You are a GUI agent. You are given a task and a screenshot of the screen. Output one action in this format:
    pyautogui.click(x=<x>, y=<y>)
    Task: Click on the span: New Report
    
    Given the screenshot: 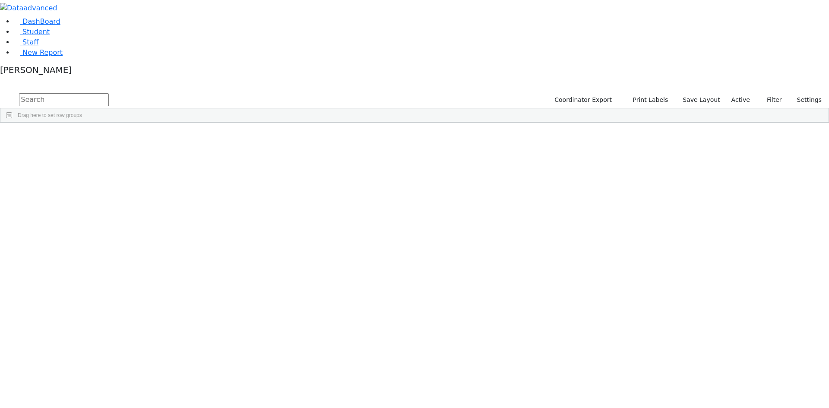 What is the action you would take?
    pyautogui.click(x=42, y=52)
    